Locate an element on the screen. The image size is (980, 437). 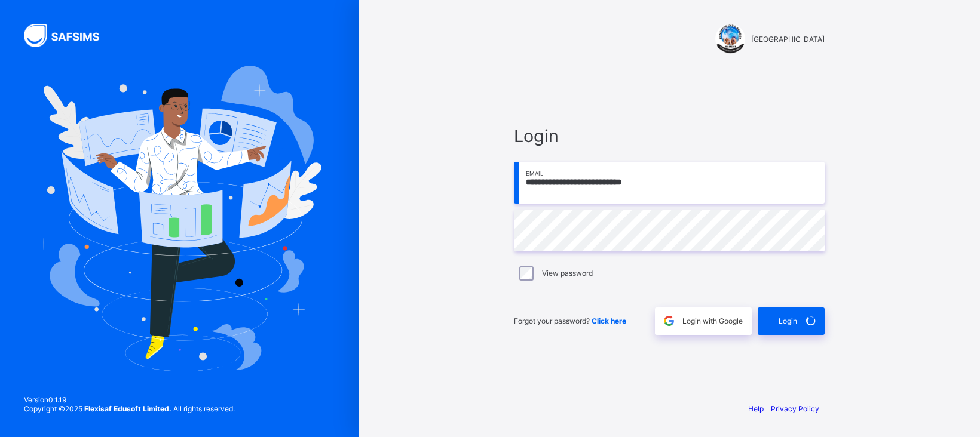
img: SAFSIMS Logo is located at coordinates (69, 35).